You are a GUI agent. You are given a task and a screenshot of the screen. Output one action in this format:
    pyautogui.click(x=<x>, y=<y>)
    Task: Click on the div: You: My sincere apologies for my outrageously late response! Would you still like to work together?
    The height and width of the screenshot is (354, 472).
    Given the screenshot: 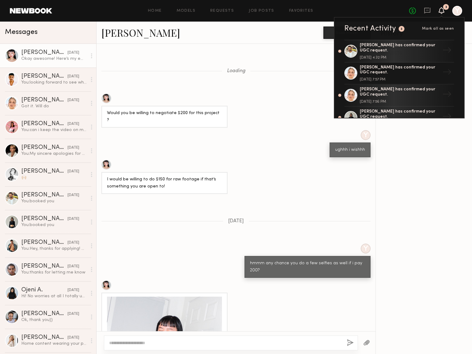 What is the action you would take?
    pyautogui.click(x=54, y=154)
    